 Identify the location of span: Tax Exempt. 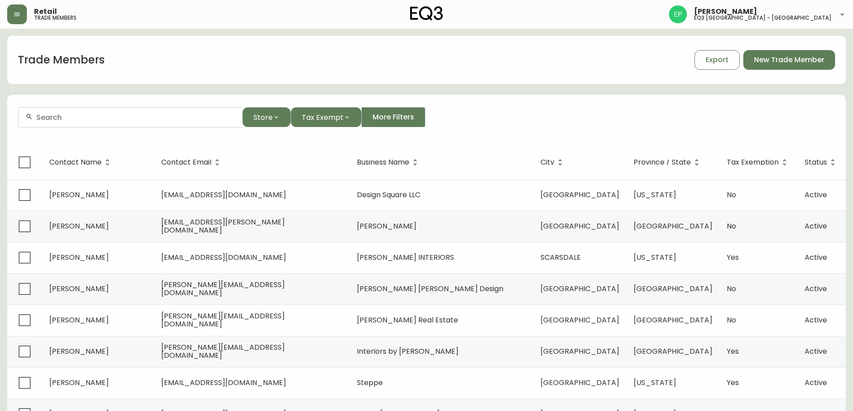
(322, 117).